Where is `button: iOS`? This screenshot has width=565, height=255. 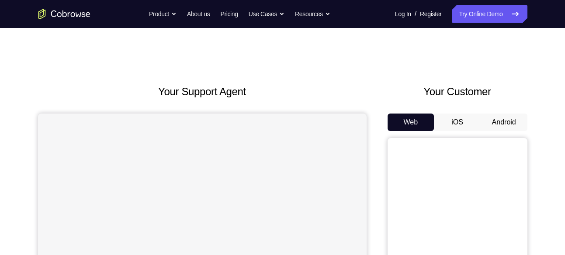 button: iOS is located at coordinates (457, 122).